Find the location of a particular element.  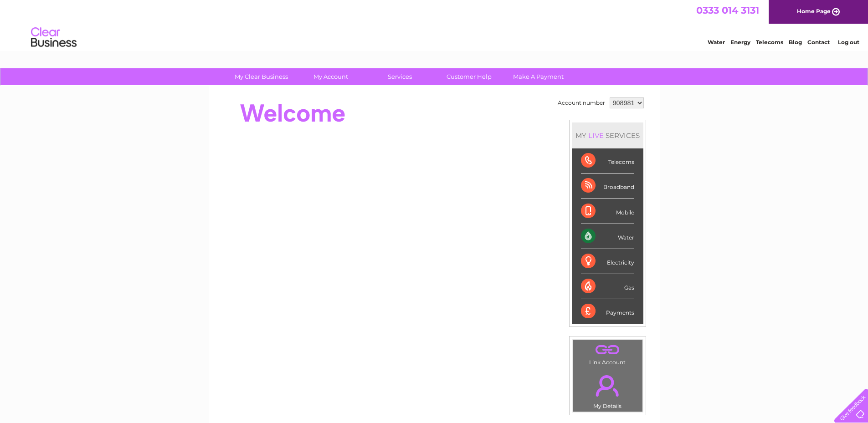

a: Energy is located at coordinates (740, 42).